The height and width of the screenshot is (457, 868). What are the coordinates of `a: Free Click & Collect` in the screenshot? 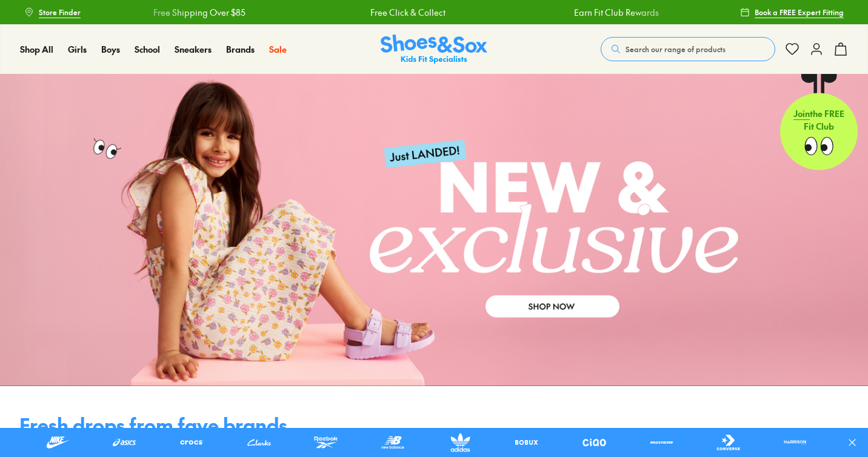 It's located at (404, 12).